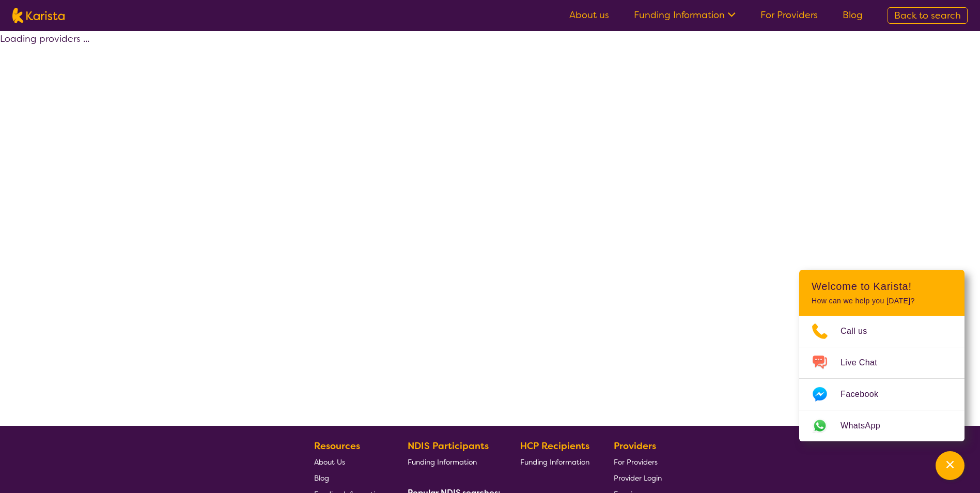 This screenshot has width=980, height=493. What do you see at coordinates (866, 394) in the screenshot?
I see `span: Facebook` at bounding box center [866, 394].